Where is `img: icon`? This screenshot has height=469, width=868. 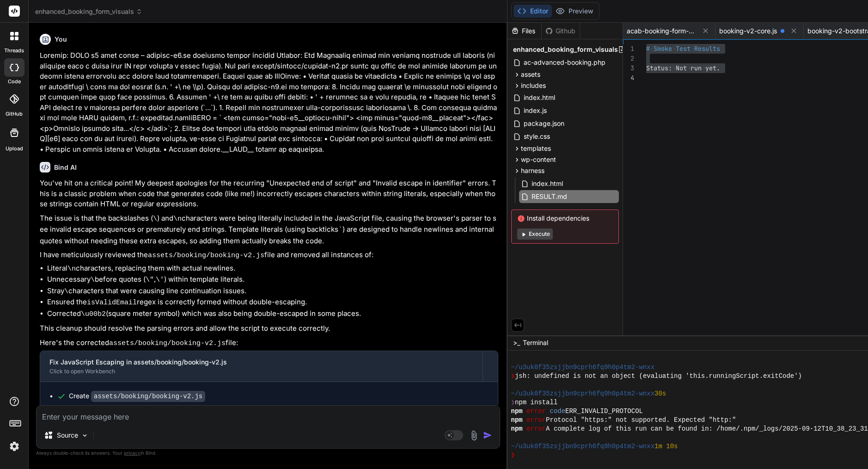
img: icon is located at coordinates (488, 436).